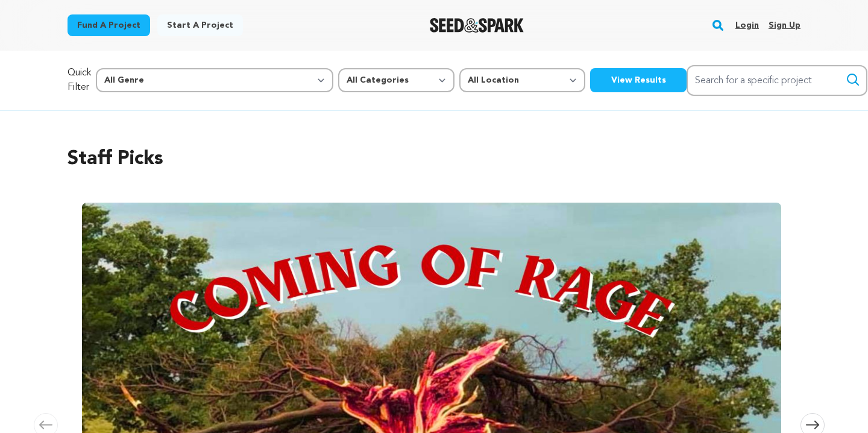 The width and height of the screenshot is (868, 433). I want to click on h2: Staff Picks, so click(434, 159).